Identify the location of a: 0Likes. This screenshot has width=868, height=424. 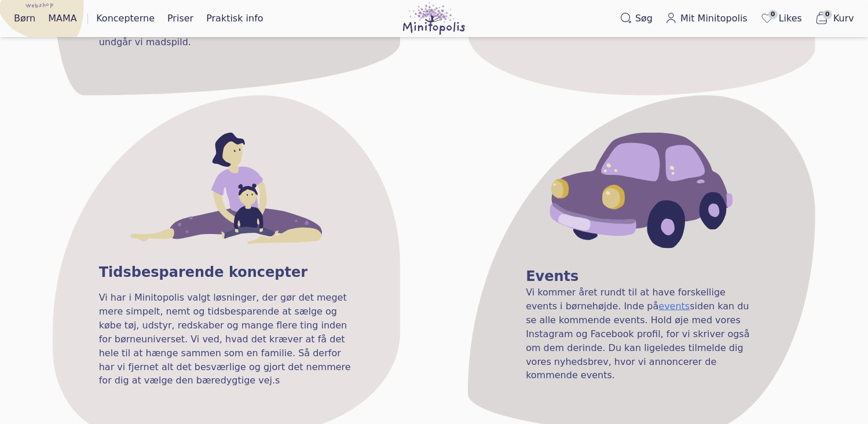
(781, 18).